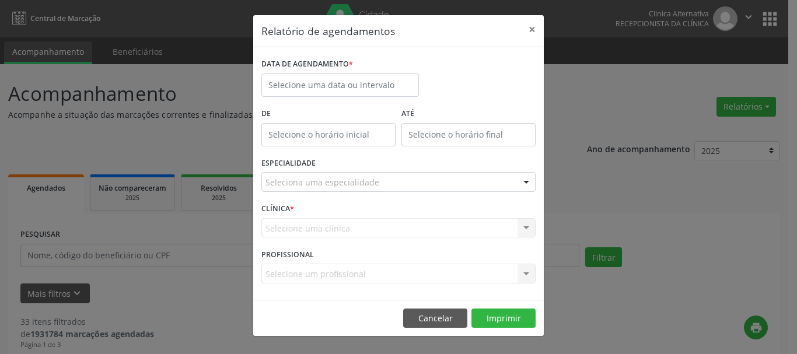  I want to click on label: DATA DE AGENDAMENTO, so click(307, 64).